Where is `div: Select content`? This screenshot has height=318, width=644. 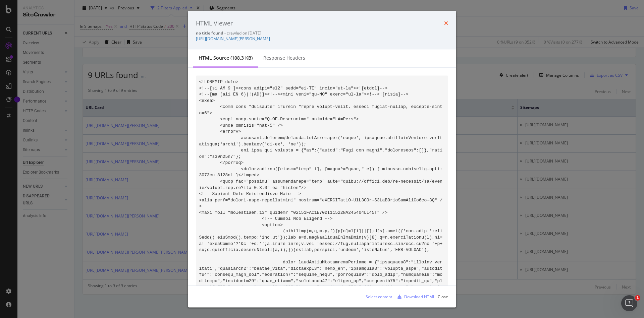
div: Select content is located at coordinates (378, 296).